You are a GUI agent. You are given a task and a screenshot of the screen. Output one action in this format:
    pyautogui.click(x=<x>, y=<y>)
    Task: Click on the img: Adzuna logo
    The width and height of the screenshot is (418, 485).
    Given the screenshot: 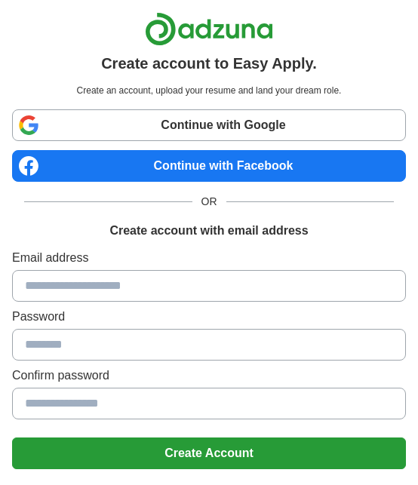 What is the action you would take?
    pyautogui.click(x=209, y=29)
    